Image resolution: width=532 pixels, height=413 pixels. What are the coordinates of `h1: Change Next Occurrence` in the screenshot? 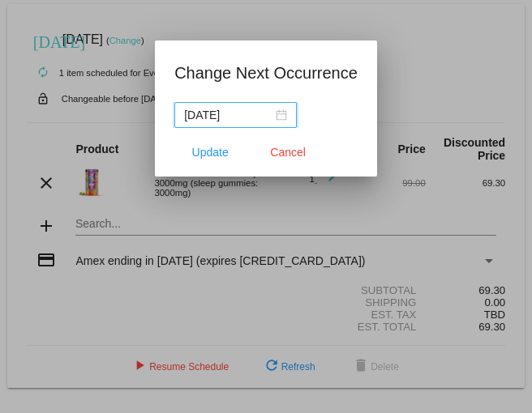 It's located at (266, 73).